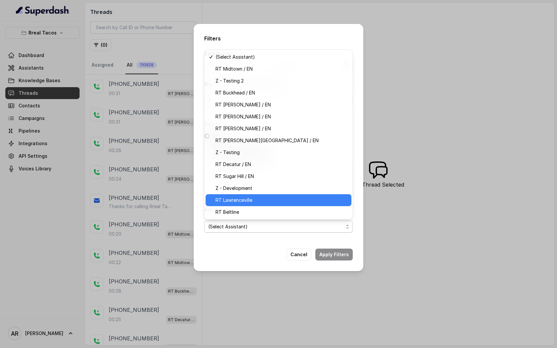  Describe the element at coordinates (281, 188) in the screenshot. I see `span: Z - Development` at that location.